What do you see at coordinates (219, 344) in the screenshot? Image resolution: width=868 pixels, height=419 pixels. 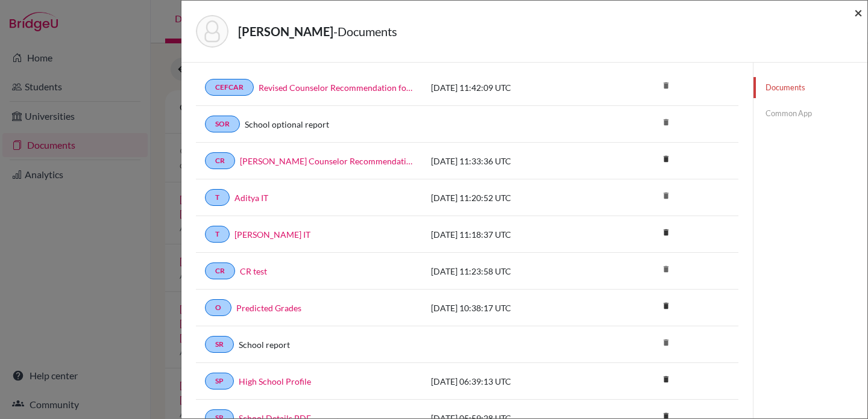 I see `a: SR` at bounding box center [219, 344].